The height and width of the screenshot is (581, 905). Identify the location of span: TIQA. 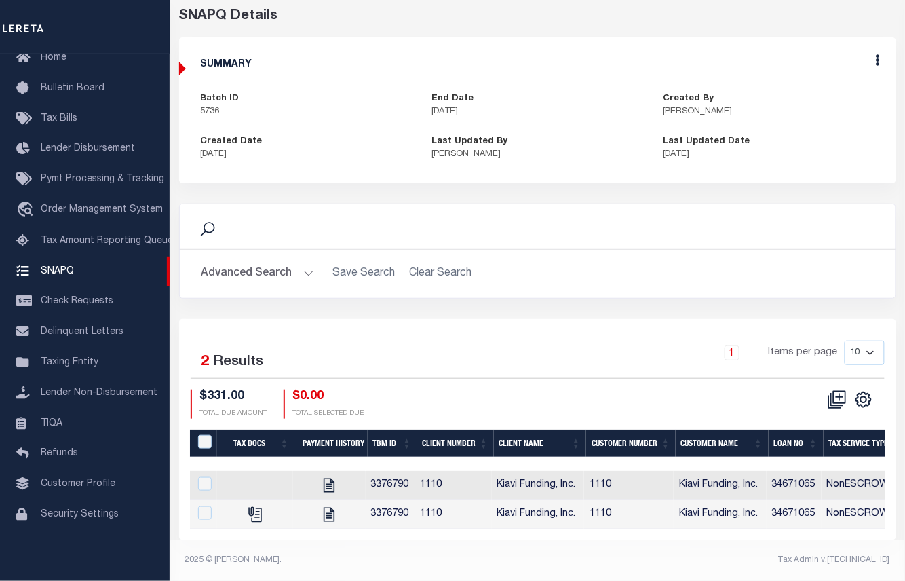
(52, 423).